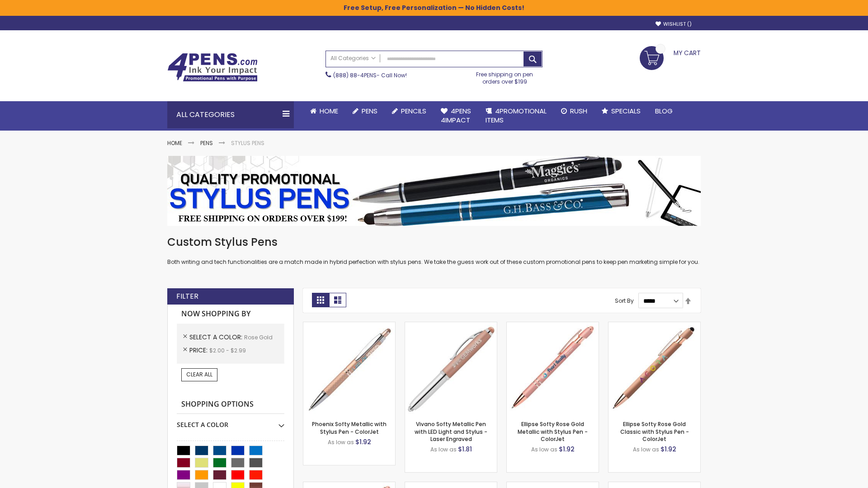  What do you see at coordinates (516, 115) in the screenshot?
I see `span: 4PROMOTIONAL ITEMS` at bounding box center [516, 115].